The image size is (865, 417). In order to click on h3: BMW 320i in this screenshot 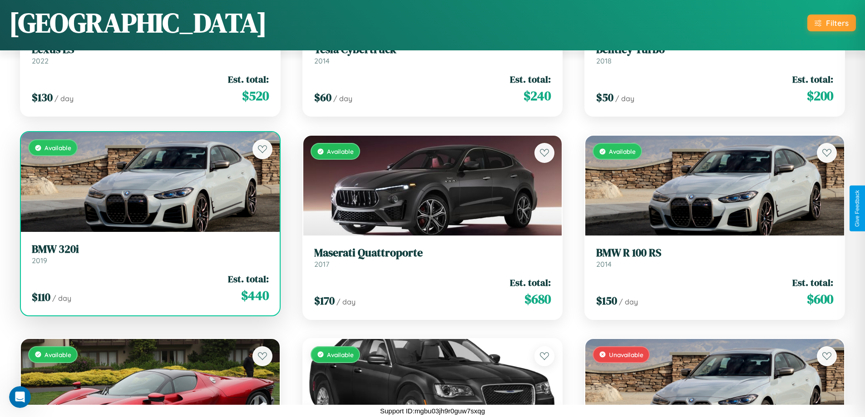, I will do `click(150, 249)`.